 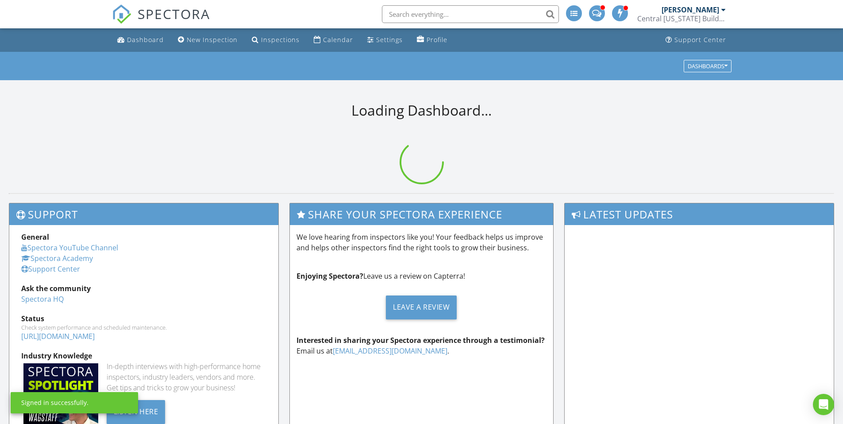 I want to click on img: The Best Home Inspection Software - Spectora, so click(x=122, y=14).